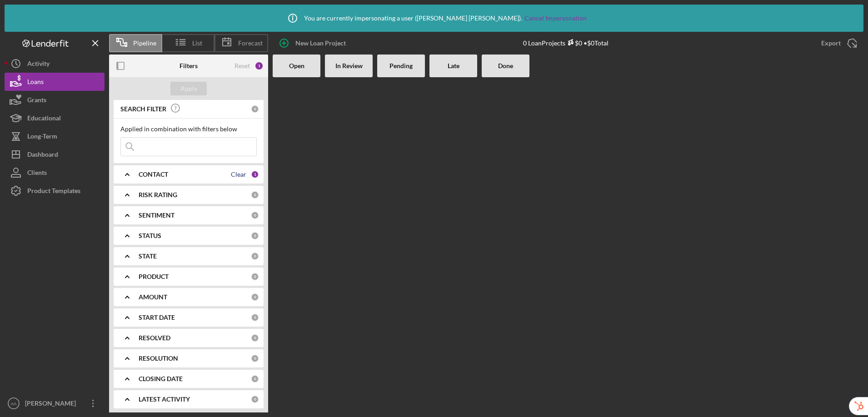 This screenshot has width=868, height=417. I want to click on b: RESOLVED, so click(154, 338).